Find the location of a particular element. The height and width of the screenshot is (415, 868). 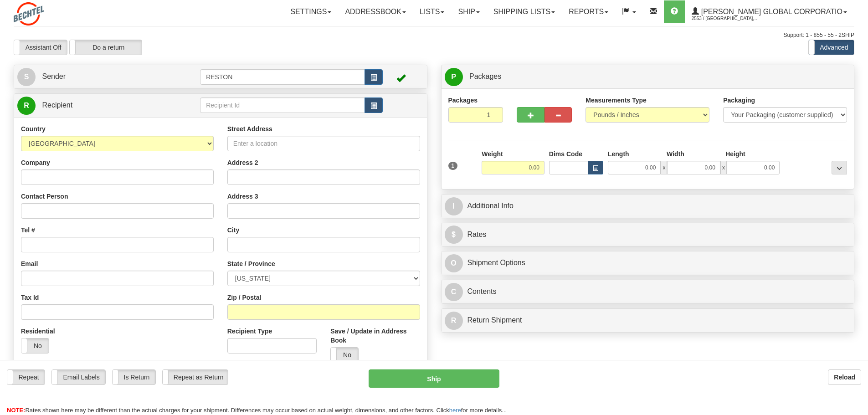

label: Do a return is located at coordinates (106, 47).